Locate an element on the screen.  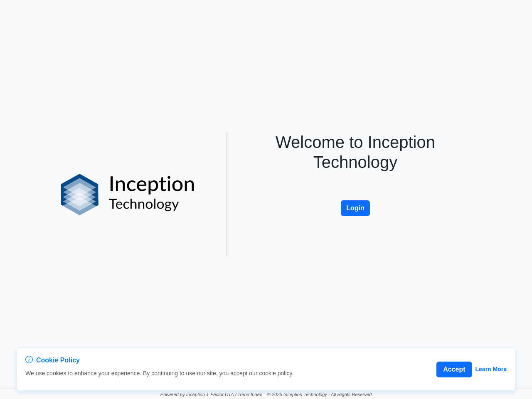
h1: Welcome to Inception Technology is located at coordinates (355, 152).